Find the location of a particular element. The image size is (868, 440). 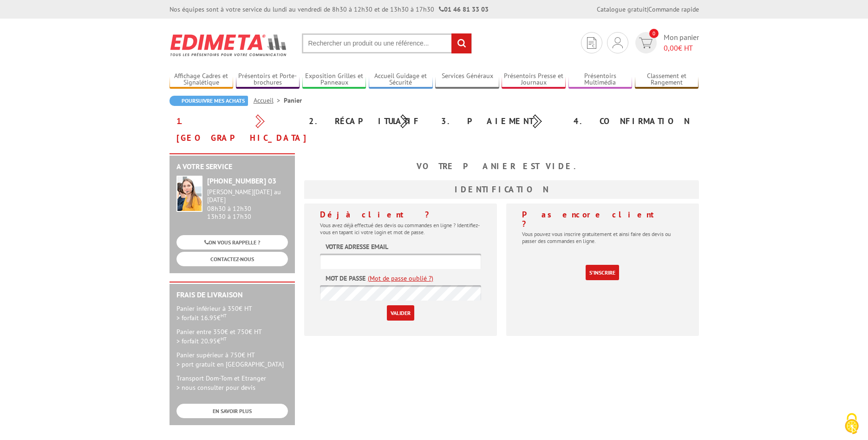

a: Commande rapide is located at coordinates (673, 10).